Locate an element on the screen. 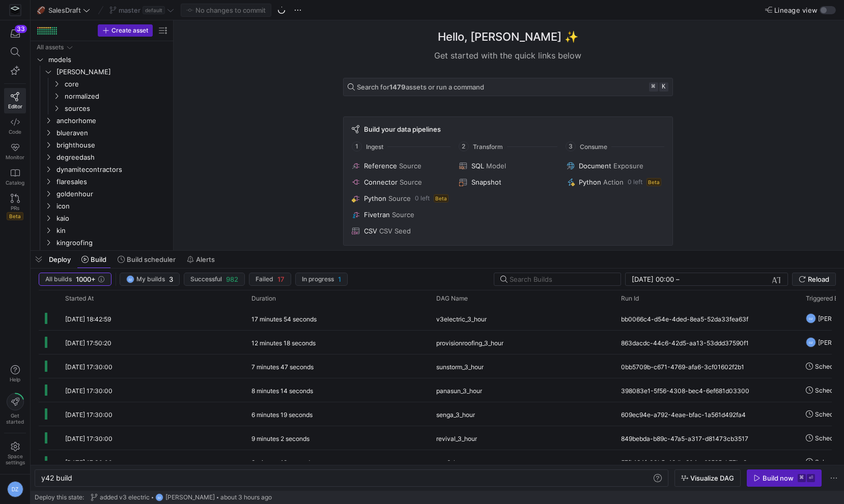 The image size is (844, 504). span: sources is located at coordinates (116, 109).